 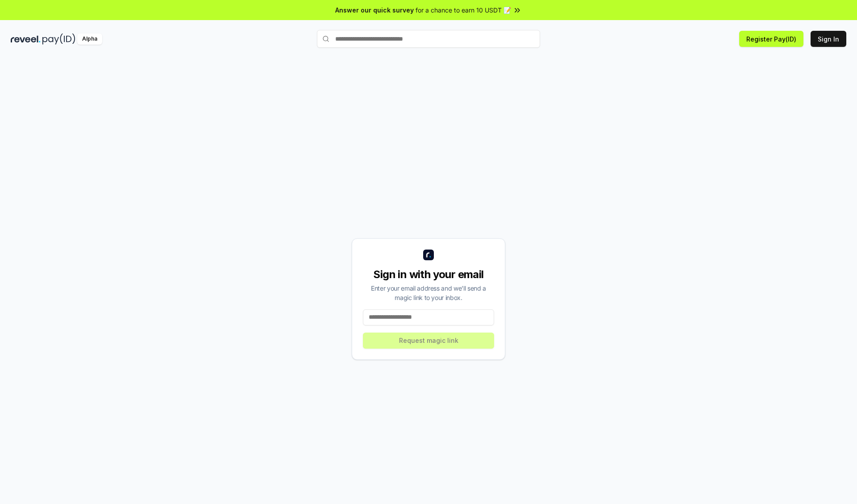 I want to click on button: Sign In, so click(x=829, y=39).